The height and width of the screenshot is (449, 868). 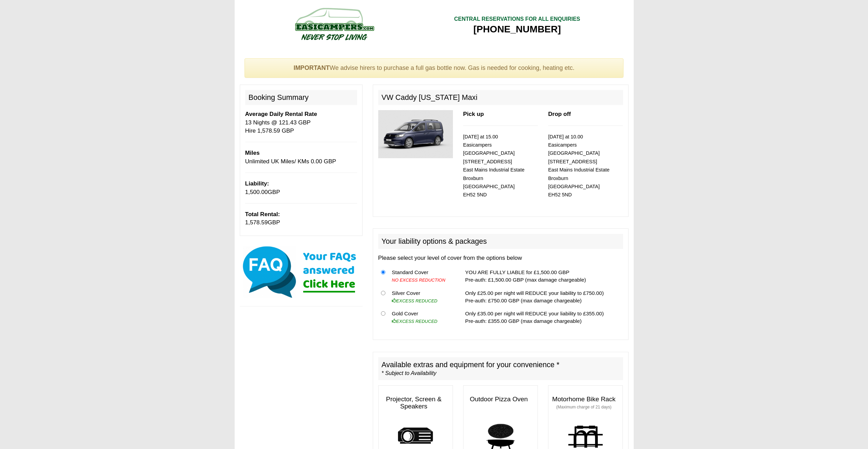 I want to click on b: Average Daily Rental Rate, so click(x=281, y=114).